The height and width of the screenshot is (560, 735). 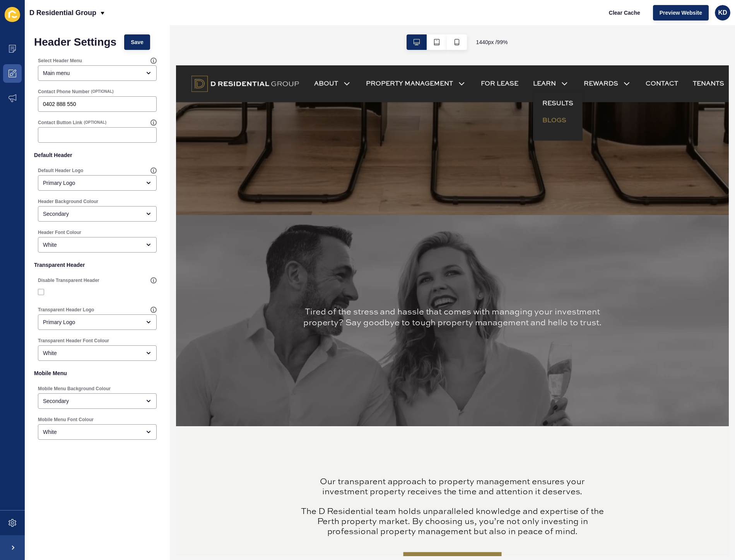 What do you see at coordinates (722, 13) in the screenshot?
I see `span: KD` at bounding box center [722, 13].